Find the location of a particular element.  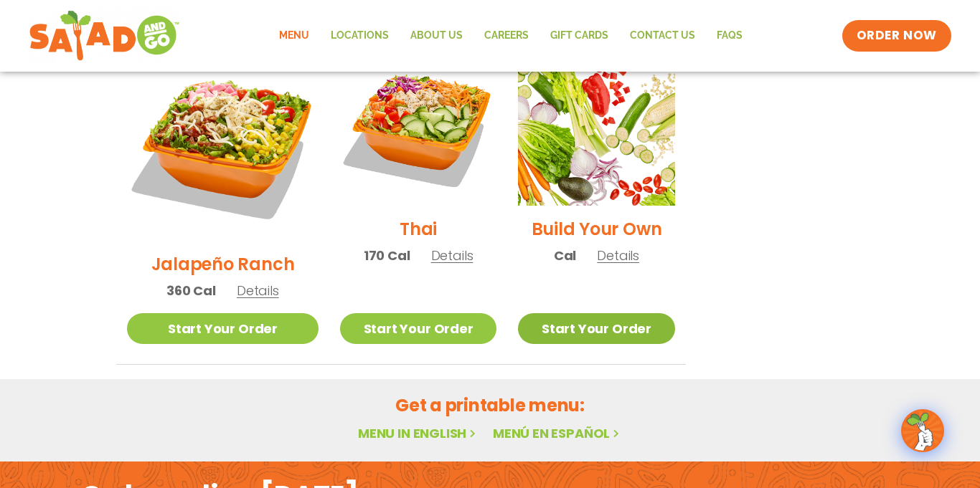

a: Menú en español is located at coordinates (558, 433).